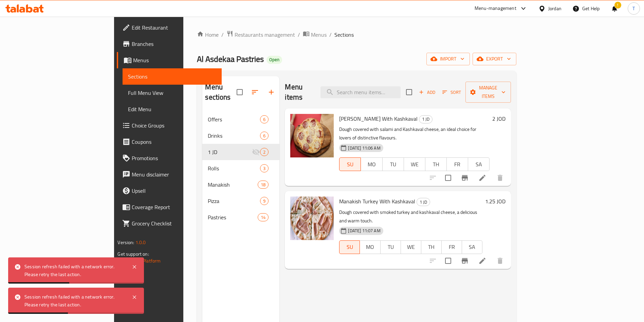 This screenshot has width=644, height=322. Describe the element at coordinates (241, 152) in the screenshot. I see `div: 1 JD2` at that location.